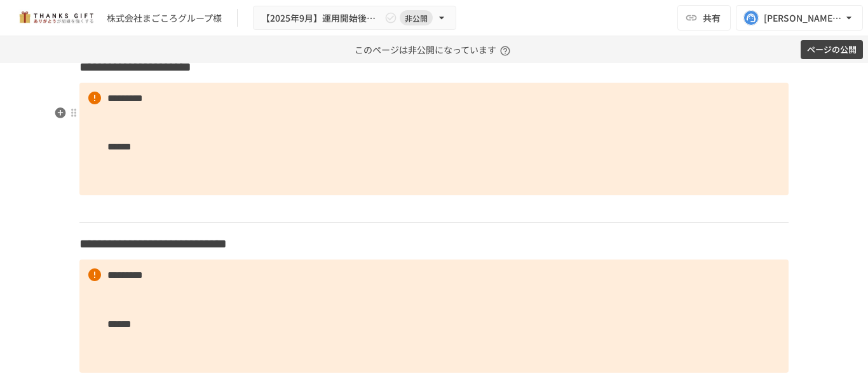 The height and width of the screenshot is (381, 868). I want to click on div: 株式会社まごころグループ様, so click(164, 18).